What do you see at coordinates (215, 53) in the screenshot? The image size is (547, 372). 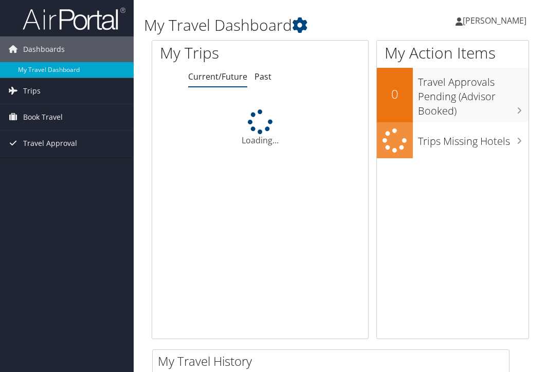 I see `h1: My Trips` at bounding box center [215, 53].